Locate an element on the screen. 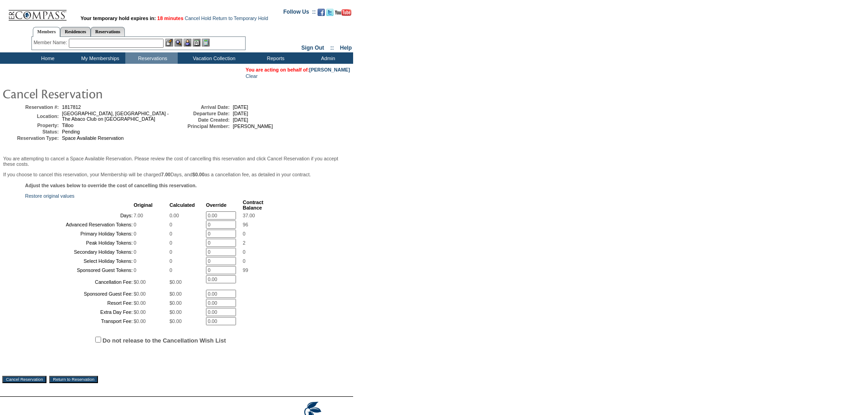 The width and height of the screenshot is (868, 415). span: 96 is located at coordinates (246, 224).